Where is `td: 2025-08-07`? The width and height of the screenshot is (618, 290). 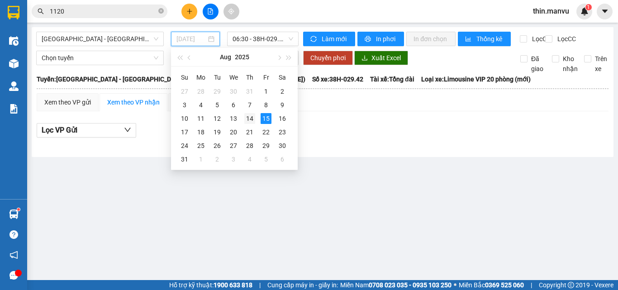 td: 2025-08-07 is located at coordinates (250, 105).